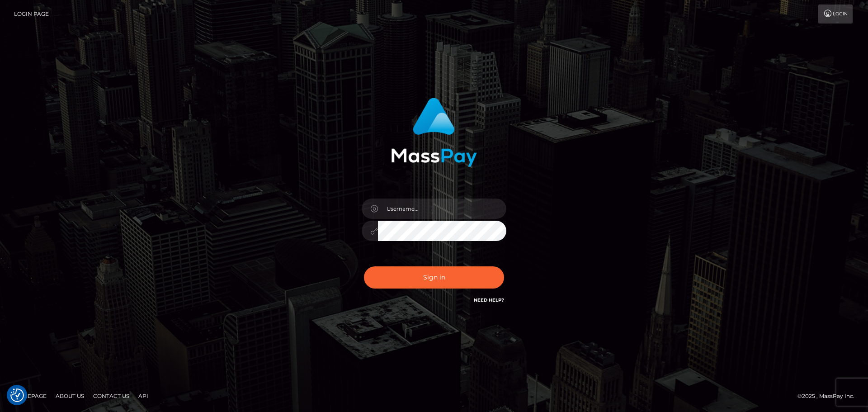  Describe the element at coordinates (17, 395) in the screenshot. I see `img: Revisit consent button` at that location.